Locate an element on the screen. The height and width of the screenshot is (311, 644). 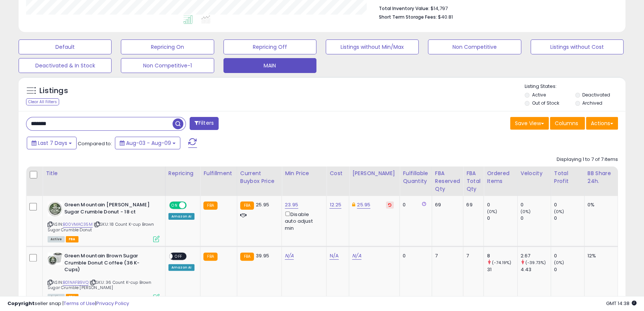
span: 39.95 is located at coordinates (263, 255).